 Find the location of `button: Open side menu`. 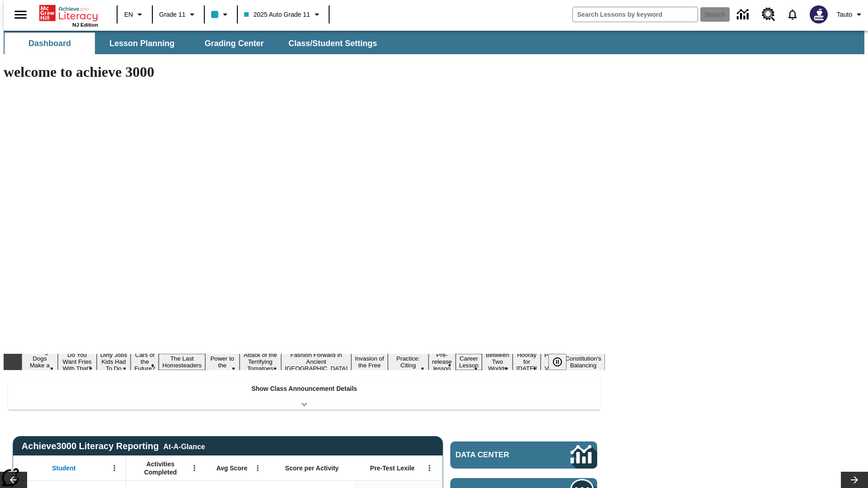

button: Open side menu is located at coordinates (20, 15).